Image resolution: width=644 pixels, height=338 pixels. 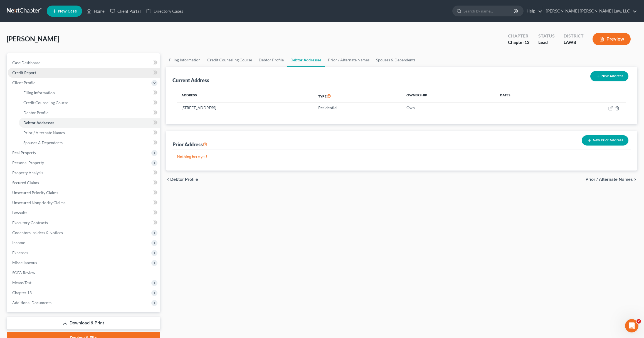 I want to click on span: Property Analysis, so click(x=28, y=173).